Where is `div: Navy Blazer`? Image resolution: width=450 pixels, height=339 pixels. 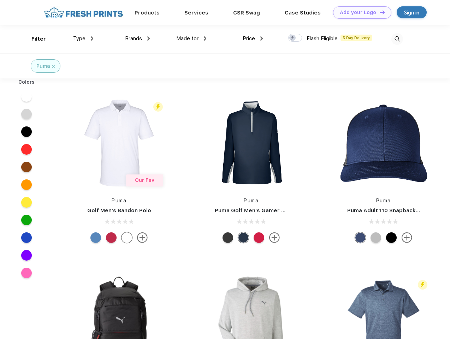 div: Navy Blazer is located at coordinates (243, 238).